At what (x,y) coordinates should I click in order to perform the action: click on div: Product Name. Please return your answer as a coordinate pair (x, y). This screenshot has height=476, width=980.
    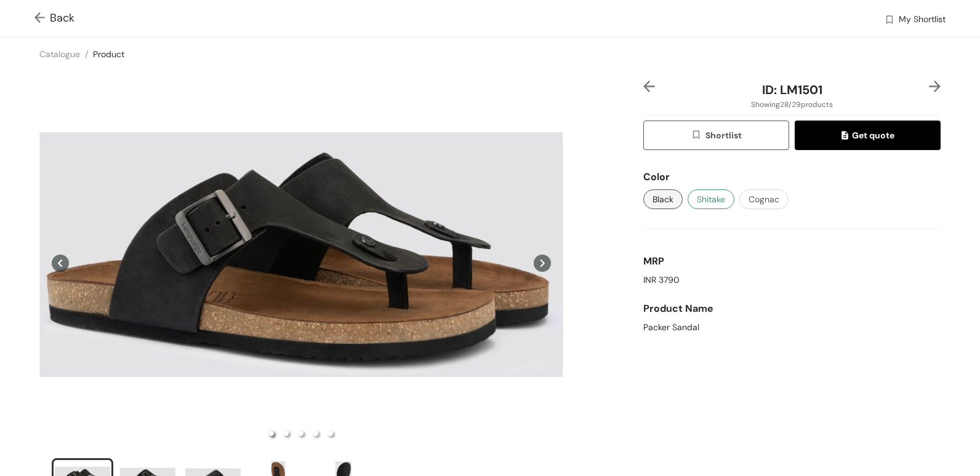
    Looking at the image, I should click on (792, 309).